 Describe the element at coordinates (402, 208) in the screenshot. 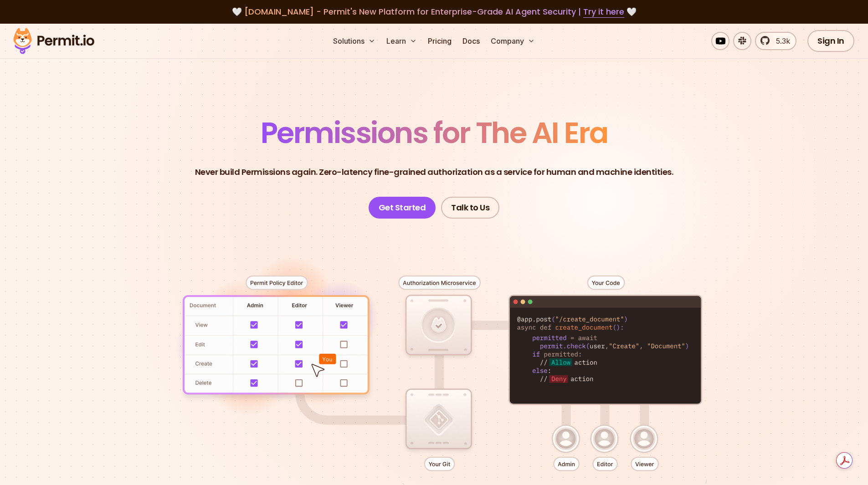

I see `a: Get Started` at that location.